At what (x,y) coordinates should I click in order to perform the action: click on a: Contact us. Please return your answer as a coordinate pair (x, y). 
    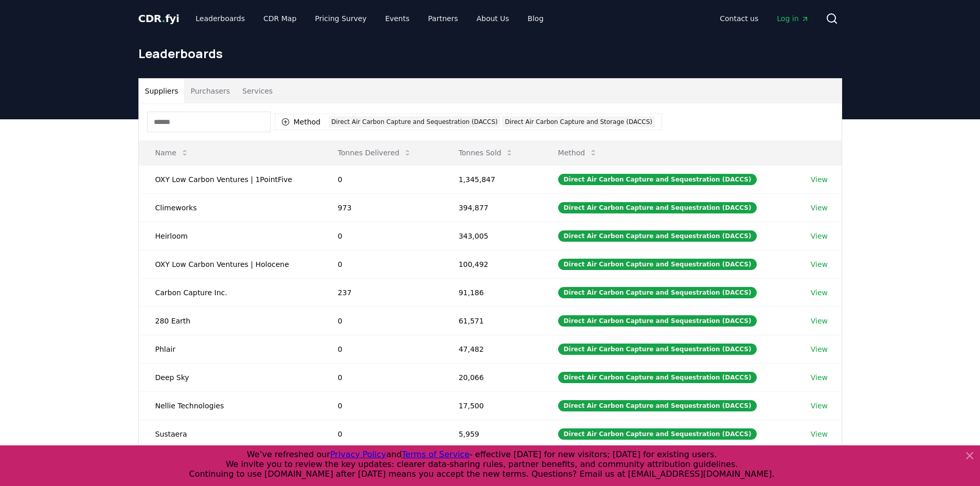
    Looking at the image, I should click on (738, 19).